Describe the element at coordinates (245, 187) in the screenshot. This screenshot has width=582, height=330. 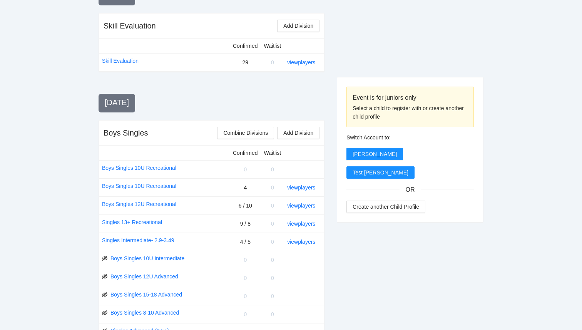
I see `td: 4` at that location.